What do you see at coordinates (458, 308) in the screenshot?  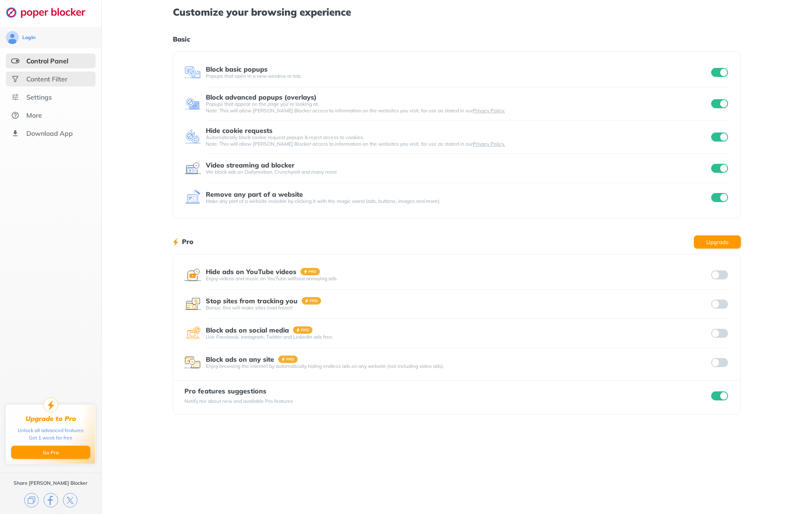 I see `div: Bonus: this will make sites load faster!` at bounding box center [458, 308].